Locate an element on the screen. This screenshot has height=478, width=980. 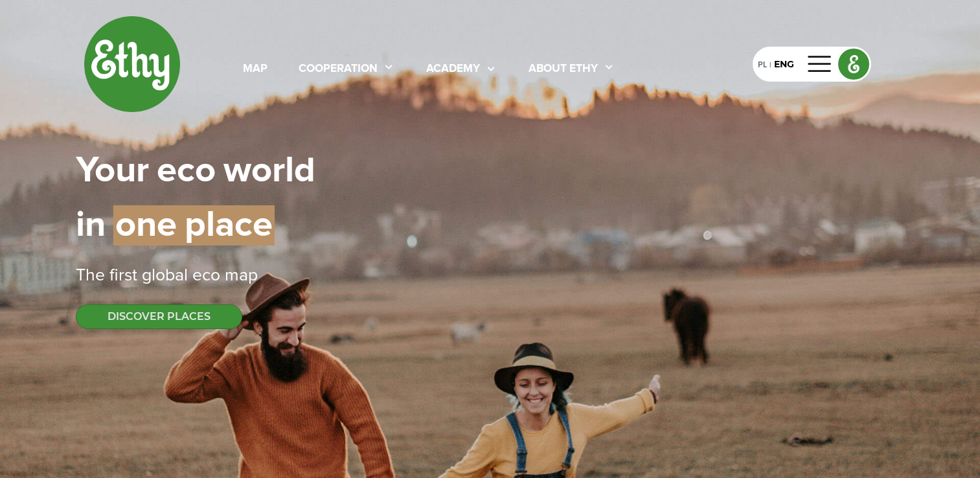
span: place is located at coordinates (230, 226).